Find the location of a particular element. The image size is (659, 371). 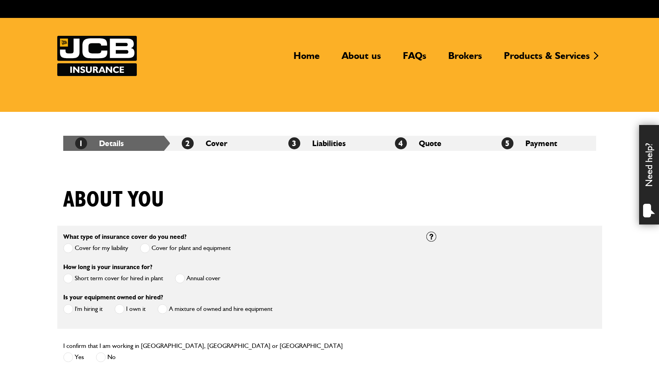

h1: About you is located at coordinates (114, 200).